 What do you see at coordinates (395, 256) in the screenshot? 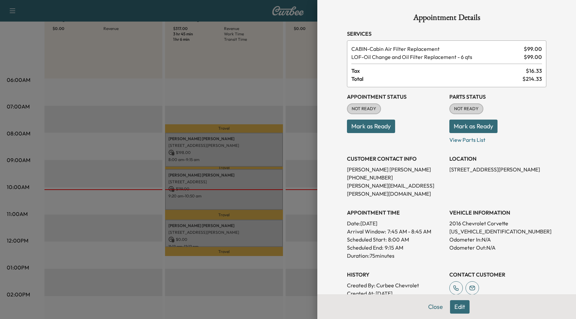
I see `p: Duration: 75 minutes` at bounding box center [395, 256].